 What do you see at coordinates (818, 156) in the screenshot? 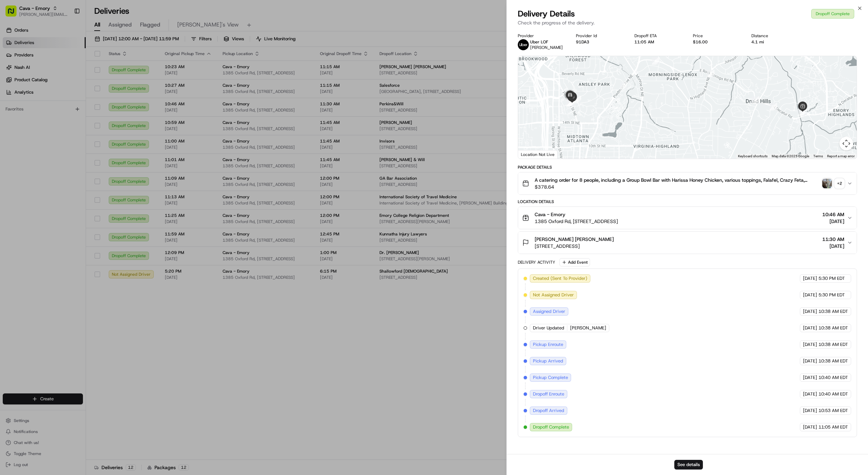
I see `a: Terms` at bounding box center [818, 156].